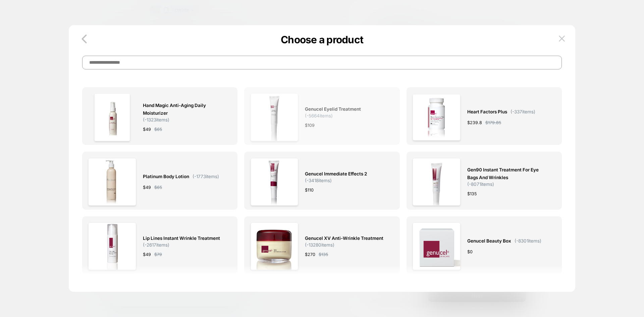 The height and width of the screenshot is (317, 644). I want to click on span: genucel XV anti-wrinkle treatment, so click(344, 238).